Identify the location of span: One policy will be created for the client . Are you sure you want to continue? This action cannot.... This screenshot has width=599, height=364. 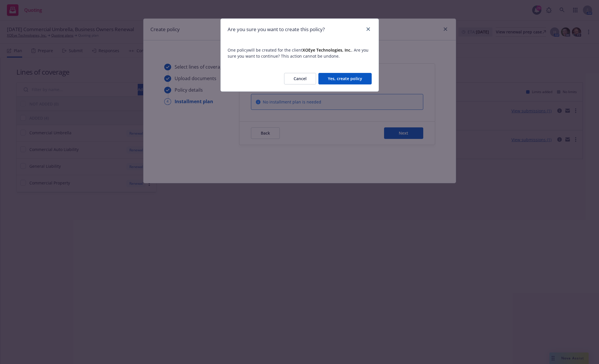
(300, 53).